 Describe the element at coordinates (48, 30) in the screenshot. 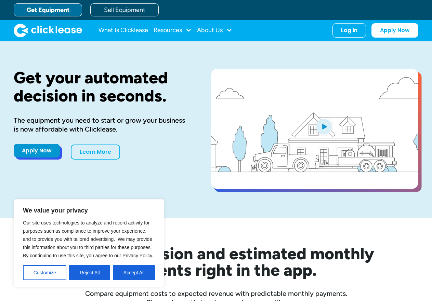

I see `a: home` at that location.